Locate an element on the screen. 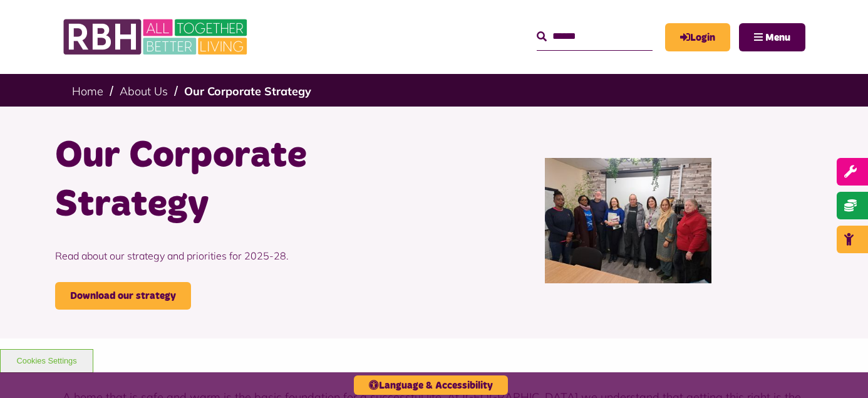  a: MyRBH is located at coordinates (698, 37).